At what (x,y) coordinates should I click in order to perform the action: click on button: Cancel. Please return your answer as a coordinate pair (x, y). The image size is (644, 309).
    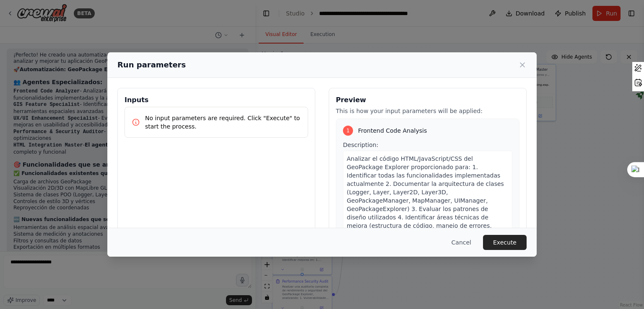
    Looking at the image, I should click on (461, 242).